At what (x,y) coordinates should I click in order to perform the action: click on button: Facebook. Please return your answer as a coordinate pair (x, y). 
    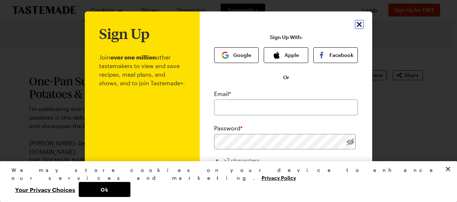
    Looking at the image, I should click on (335, 55).